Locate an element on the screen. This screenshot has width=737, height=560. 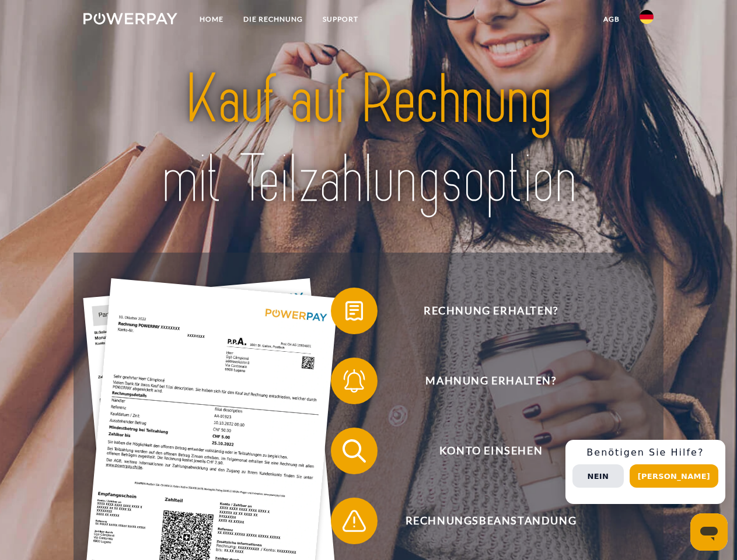
a: agb is located at coordinates (611, 19).